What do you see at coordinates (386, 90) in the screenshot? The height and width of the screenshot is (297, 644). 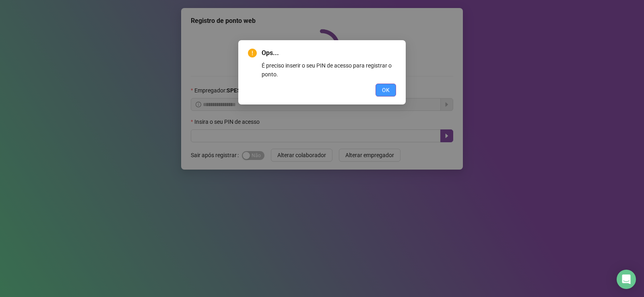 I see `button: OK` at bounding box center [386, 90].